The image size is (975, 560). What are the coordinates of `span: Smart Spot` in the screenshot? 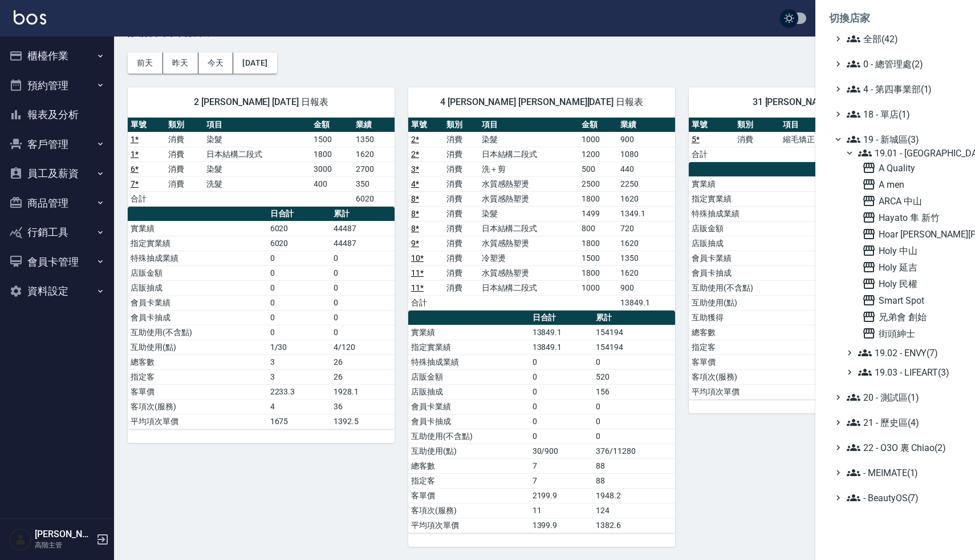 It's located at (910, 300).